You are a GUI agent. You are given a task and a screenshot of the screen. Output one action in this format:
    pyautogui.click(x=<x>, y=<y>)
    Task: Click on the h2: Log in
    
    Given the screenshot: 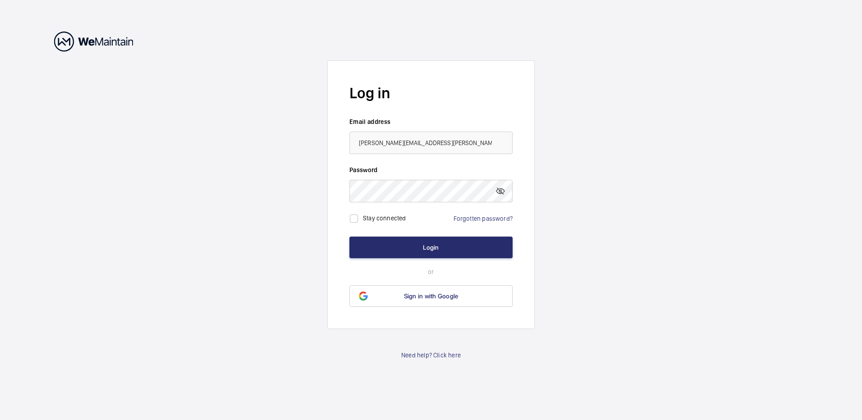 What is the action you would take?
    pyautogui.click(x=431, y=93)
    